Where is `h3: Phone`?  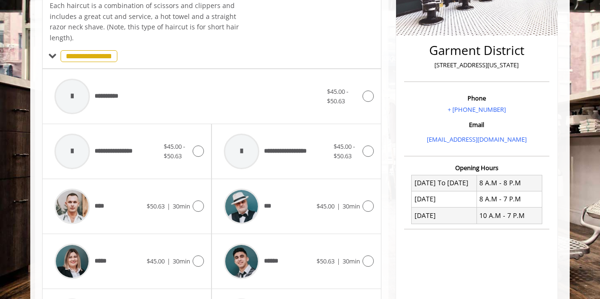
h3: Phone is located at coordinates (476, 98).